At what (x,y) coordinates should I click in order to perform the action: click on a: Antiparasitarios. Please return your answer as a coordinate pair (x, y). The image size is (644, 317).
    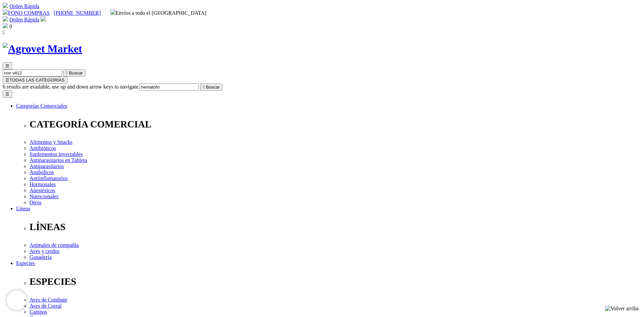
    Looking at the image, I should click on (47, 166).